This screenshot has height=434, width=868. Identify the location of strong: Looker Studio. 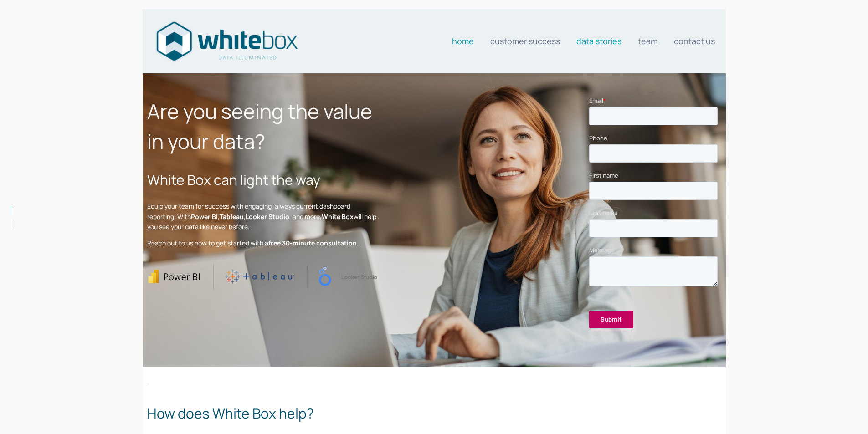
(268, 216).